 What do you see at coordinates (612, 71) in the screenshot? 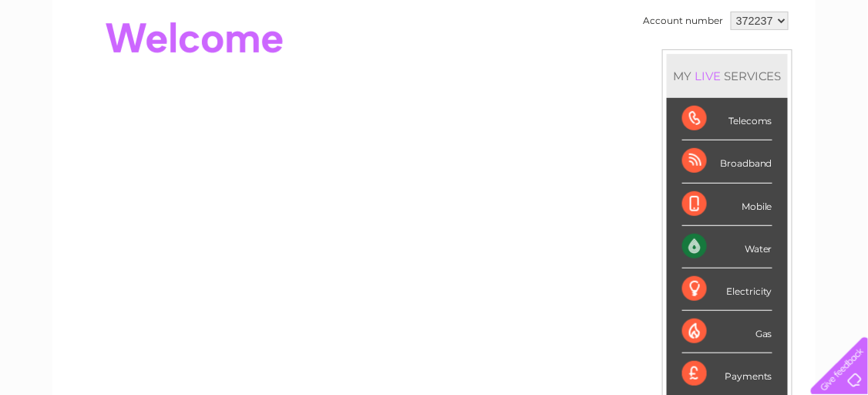
I see `a: Water` at bounding box center [612, 71].